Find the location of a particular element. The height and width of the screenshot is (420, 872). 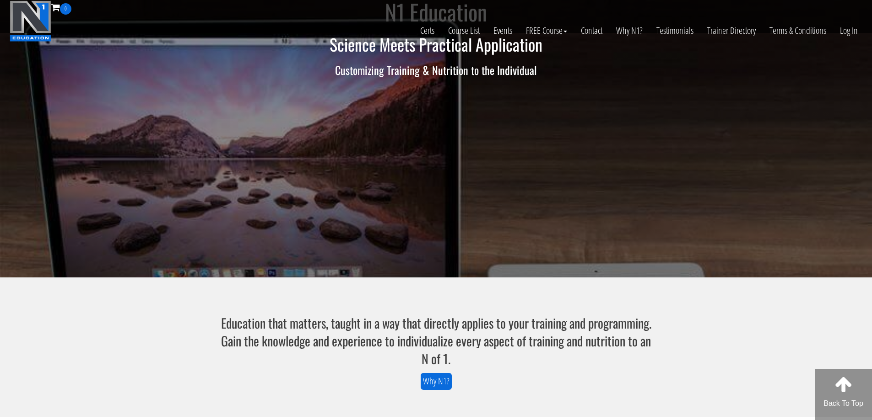

a: Testimonials is located at coordinates (674, 31).